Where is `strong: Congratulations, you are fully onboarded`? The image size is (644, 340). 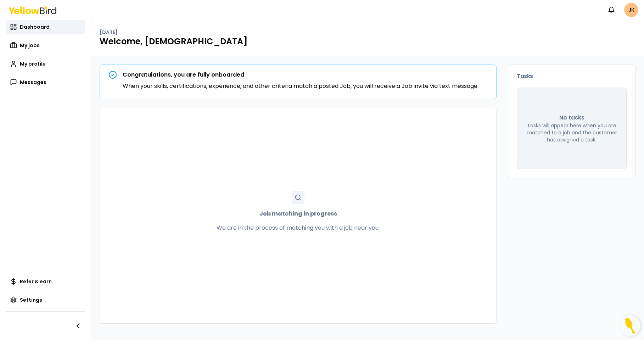
strong: Congratulations, you are fully onboarded is located at coordinates (184, 74).